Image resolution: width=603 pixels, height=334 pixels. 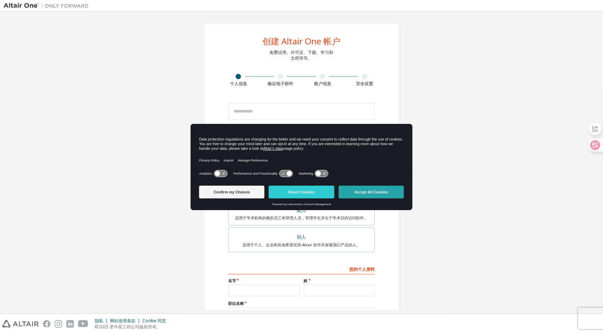 I want to click on div: 适用于个人、企业和其他希望试用 Altair 软件并探索我们产品的人。, so click(x=302, y=245).